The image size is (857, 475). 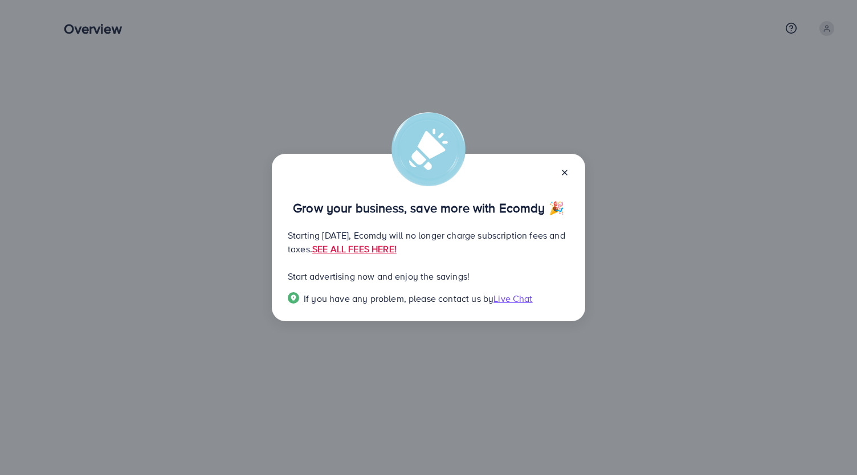 I want to click on img: Popup guide, so click(x=293, y=298).